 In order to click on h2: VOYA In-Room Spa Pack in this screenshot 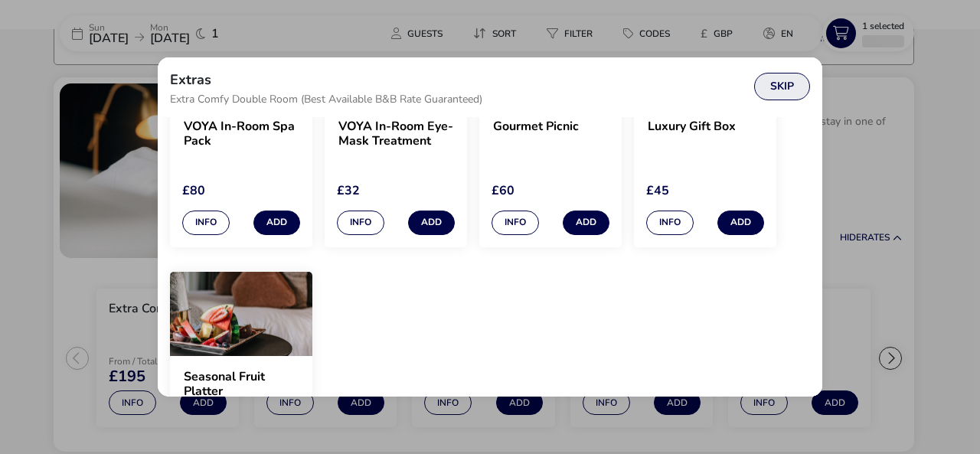, I will do `click(241, 134)`.